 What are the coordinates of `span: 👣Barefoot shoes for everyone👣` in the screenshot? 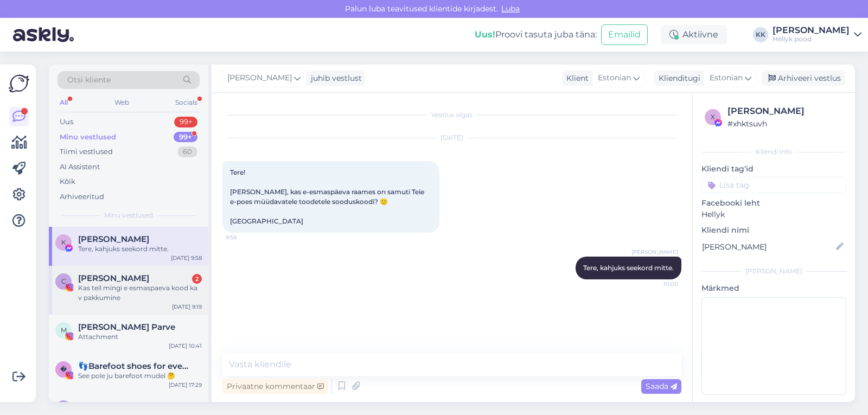 It's located at (135, 366).